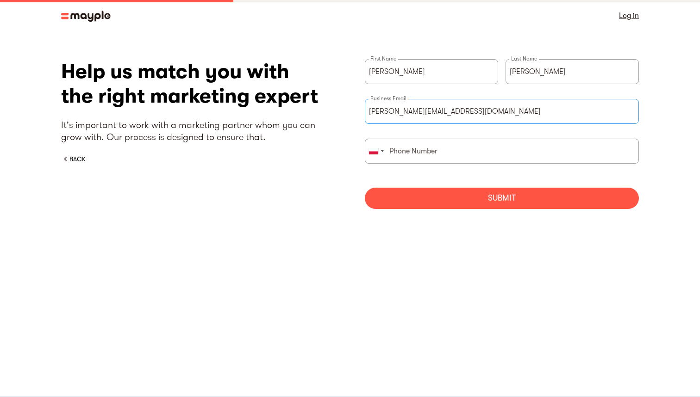  I want to click on div: Poland (Polska): +48, so click(376, 151).